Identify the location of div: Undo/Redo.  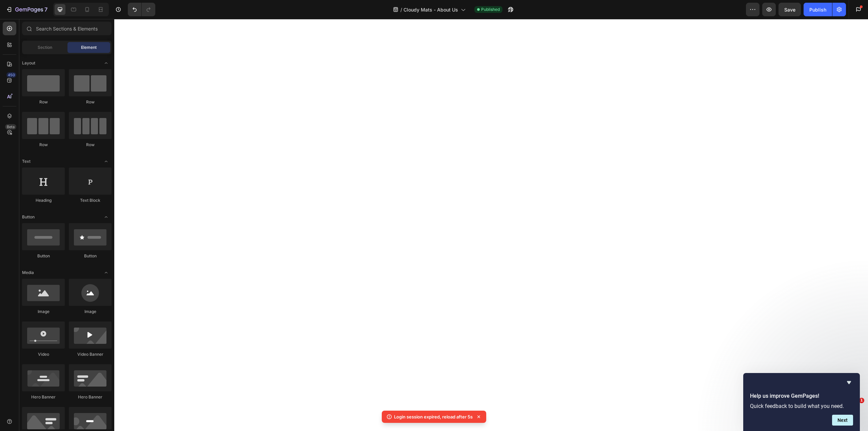
(141, 9).